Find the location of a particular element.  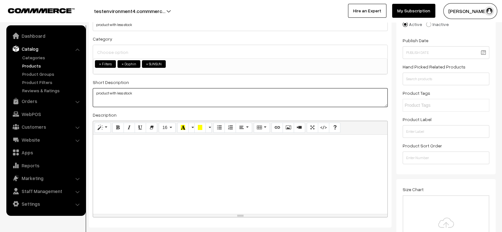

label: Product Tags is located at coordinates (416, 93).